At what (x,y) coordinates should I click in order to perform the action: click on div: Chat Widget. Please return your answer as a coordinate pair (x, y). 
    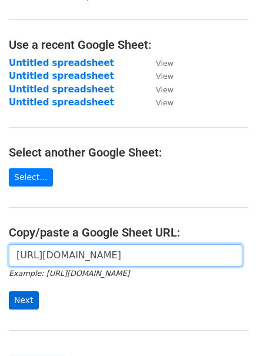
    Looking at the image, I should click on (228, 328).